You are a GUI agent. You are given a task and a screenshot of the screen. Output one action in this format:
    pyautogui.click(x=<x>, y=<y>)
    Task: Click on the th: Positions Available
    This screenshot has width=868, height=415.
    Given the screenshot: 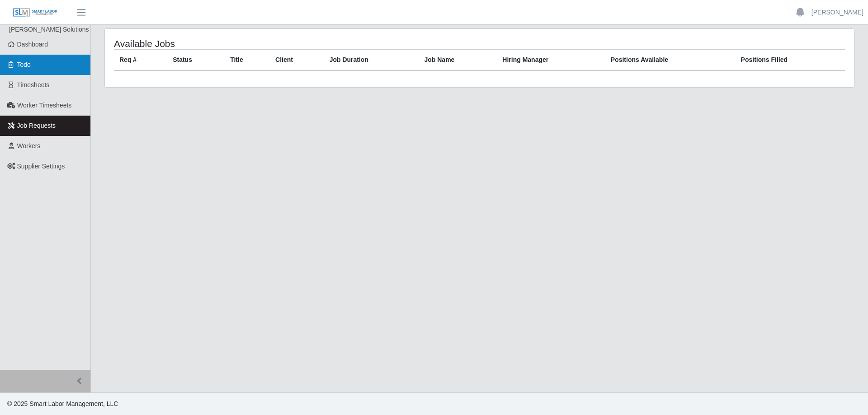 What is the action you would take?
    pyautogui.click(x=671, y=60)
    